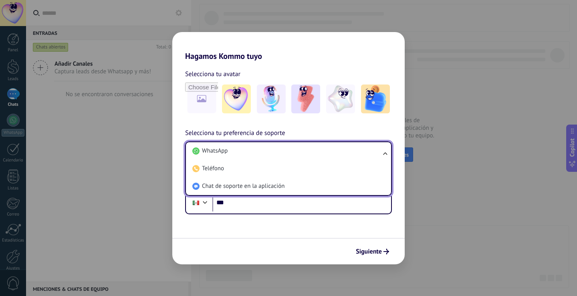  Describe the element at coordinates (235, 133) in the screenshot. I see `span: Selecciona tu preferencia de soporte` at that location.